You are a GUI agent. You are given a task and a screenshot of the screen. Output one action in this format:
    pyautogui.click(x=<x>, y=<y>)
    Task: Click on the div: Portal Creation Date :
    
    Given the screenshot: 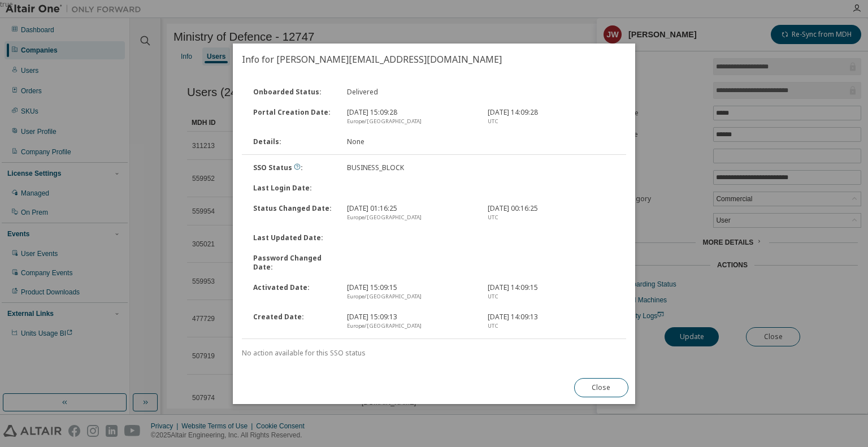 What is the action you would take?
    pyautogui.click(x=294, y=117)
    